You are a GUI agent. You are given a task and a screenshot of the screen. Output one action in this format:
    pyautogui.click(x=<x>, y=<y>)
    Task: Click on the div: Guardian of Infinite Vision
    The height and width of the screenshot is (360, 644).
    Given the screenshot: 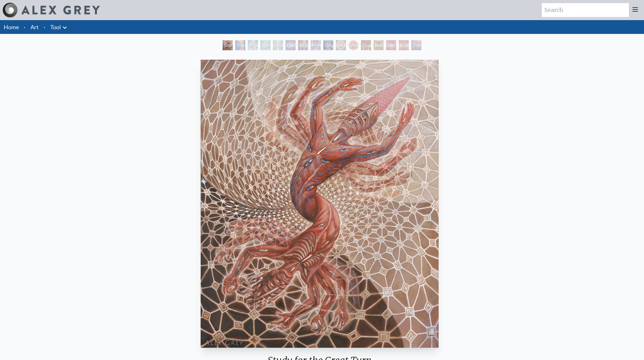 What is the action you would take?
    pyautogui.click(x=366, y=45)
    